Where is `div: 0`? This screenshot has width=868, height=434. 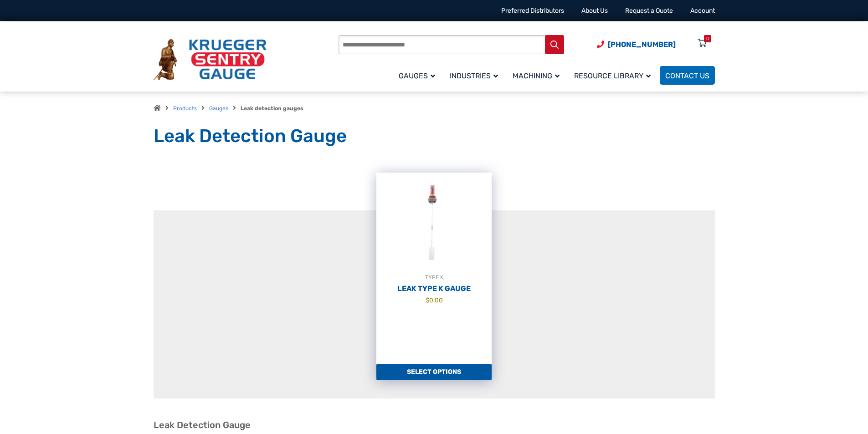 div: 0 is located at coordinates (707, 39).